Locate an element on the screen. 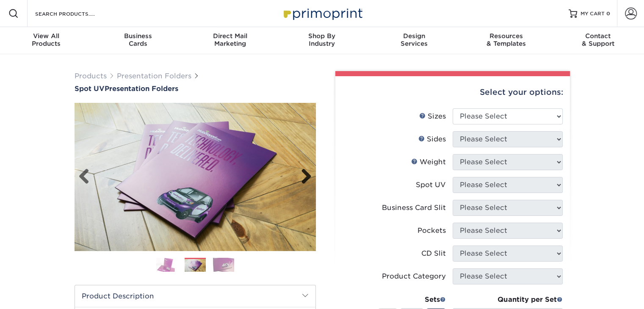 The image size is (644, 309). div: Sides is located at coordinates (432, 139).